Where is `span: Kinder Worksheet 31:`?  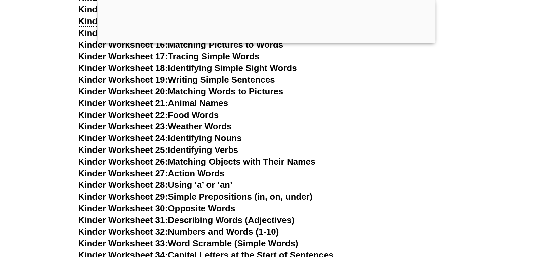 span: Kinder Worksheet 31: is located at coordinates (123, 220).